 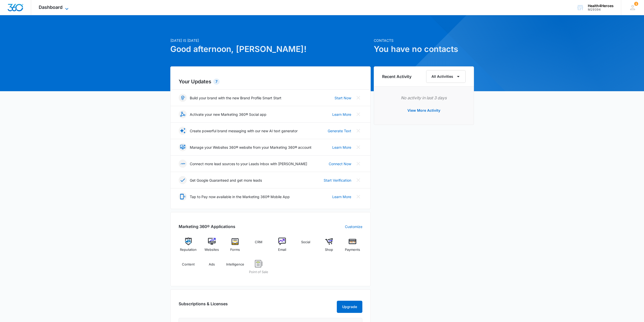 I want to click on a: Intelligence, so click(x=235, y=269).